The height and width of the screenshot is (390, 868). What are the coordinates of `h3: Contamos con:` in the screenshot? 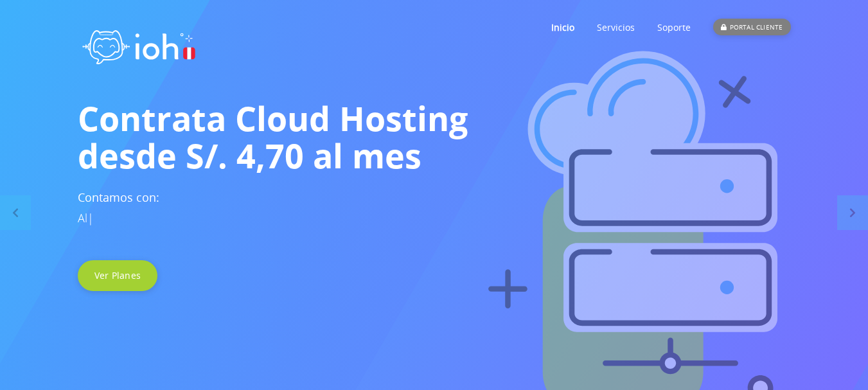 It's located at (434, 207).